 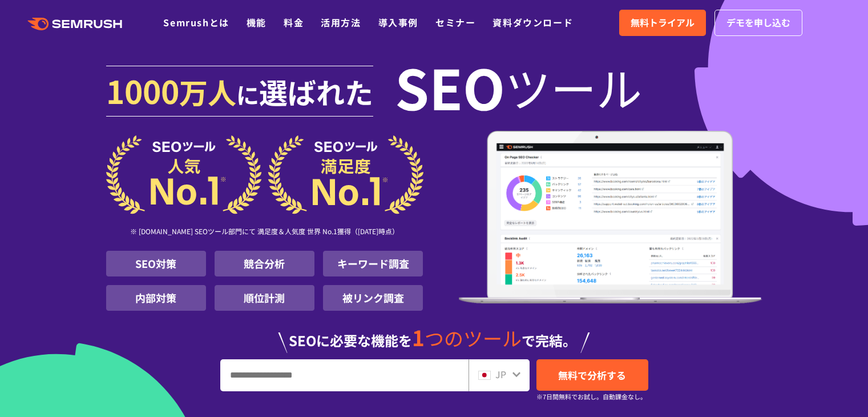 What do you see at coordinates (294, 22) in the screenshot?
I see `a: 料金` at bounding box center [294, 22].